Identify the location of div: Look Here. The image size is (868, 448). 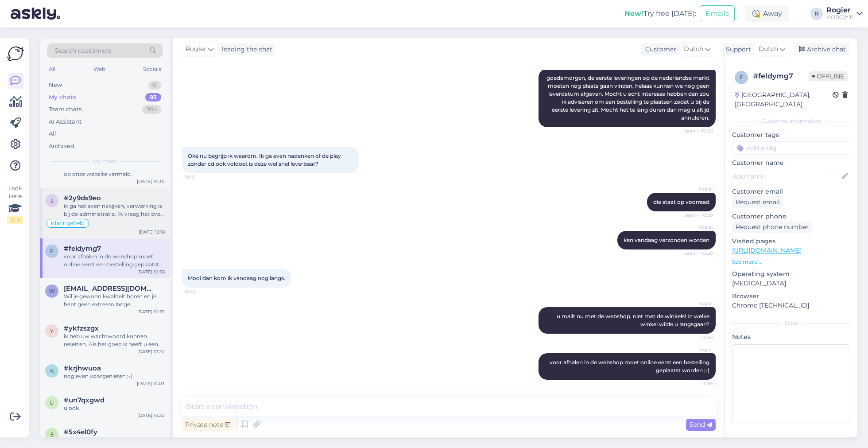
(15, 204).